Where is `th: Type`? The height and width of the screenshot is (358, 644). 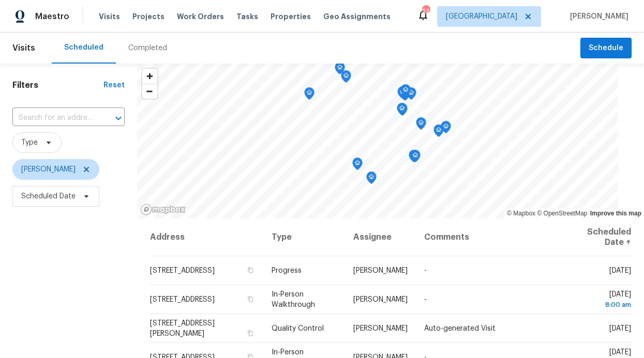 th: Type is located at coordinates (304, 237).